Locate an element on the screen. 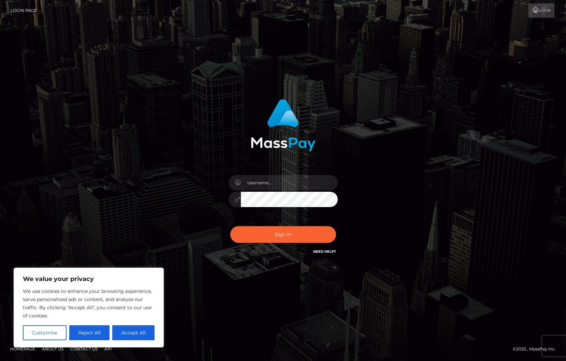 This screenshot has height=361, width=566. a: Contact Us is located at coordinates (84, 349).